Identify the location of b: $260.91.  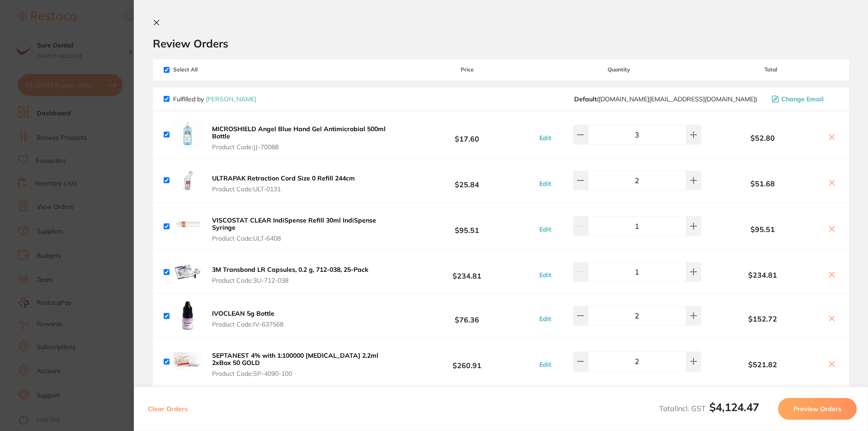
(467, 362).